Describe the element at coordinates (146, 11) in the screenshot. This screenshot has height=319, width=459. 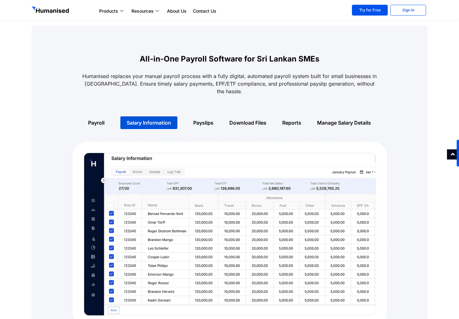
I see `a: Resources` at that location.